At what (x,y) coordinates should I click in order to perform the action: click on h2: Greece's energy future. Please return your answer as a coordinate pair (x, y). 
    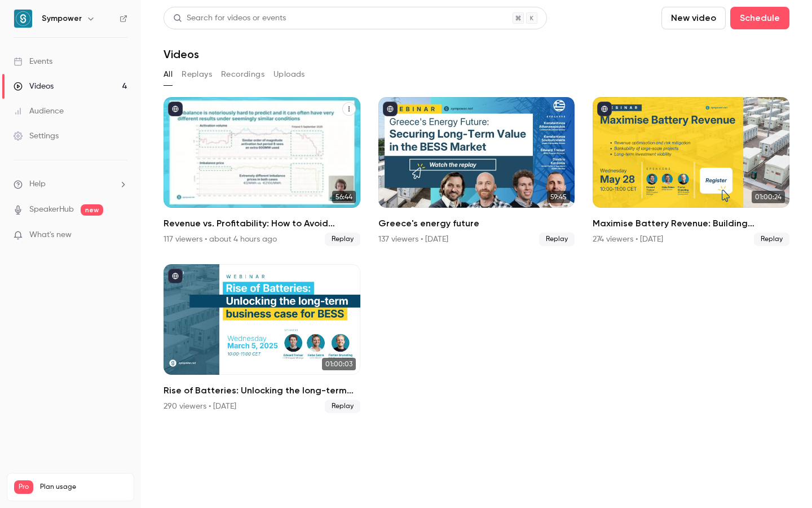
    Looking at the image, I should click on (476, 223).